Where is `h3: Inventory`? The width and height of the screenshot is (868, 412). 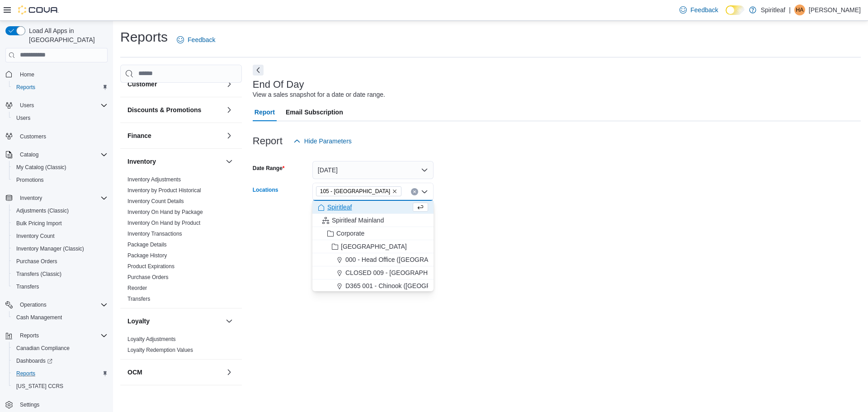 h3: Inventory is located at coordinates (142, 161).